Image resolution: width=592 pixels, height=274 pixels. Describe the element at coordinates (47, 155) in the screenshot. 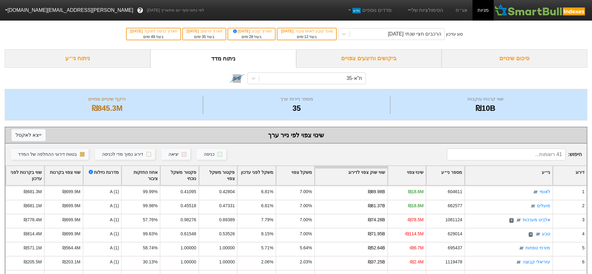

I see `div: בטווח דירוגי ההחלפה של המדד` at that location.